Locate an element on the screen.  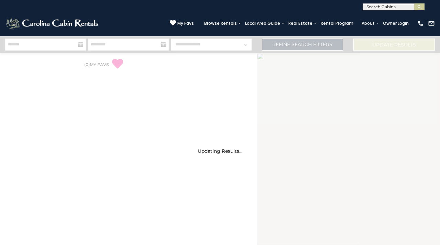
a: Owner Login is located at coordinates (396, 23).